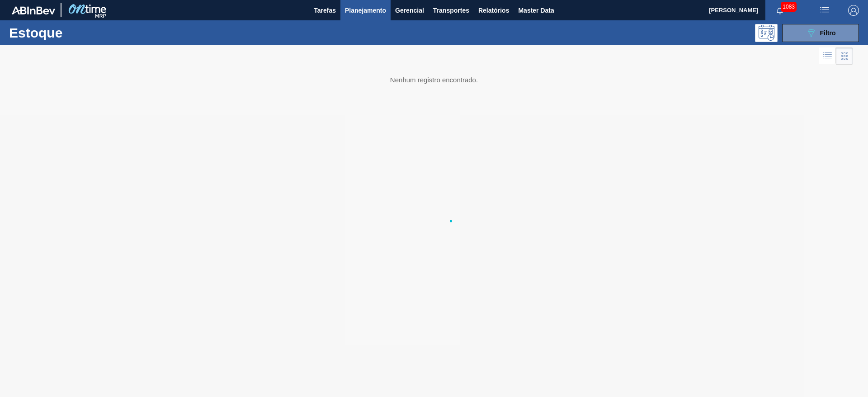 Image resolution: width=868 pixels, height=397 pixels. Describe the element at coordinates (789, 7) in the screenshot. I see `span: 1083` at that location.